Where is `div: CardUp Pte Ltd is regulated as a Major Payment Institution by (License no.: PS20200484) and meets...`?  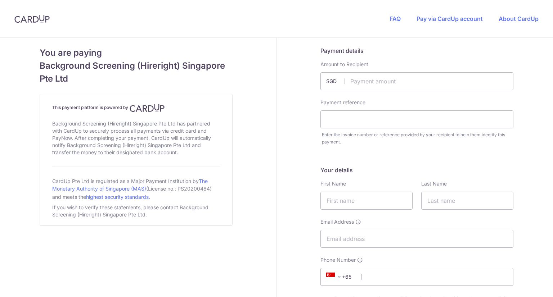
div: CardUp Pte Ltd is regulated as a Major Payment Institution by (License no.: PS20200484) and meets... is located at coordinates (136, 189).